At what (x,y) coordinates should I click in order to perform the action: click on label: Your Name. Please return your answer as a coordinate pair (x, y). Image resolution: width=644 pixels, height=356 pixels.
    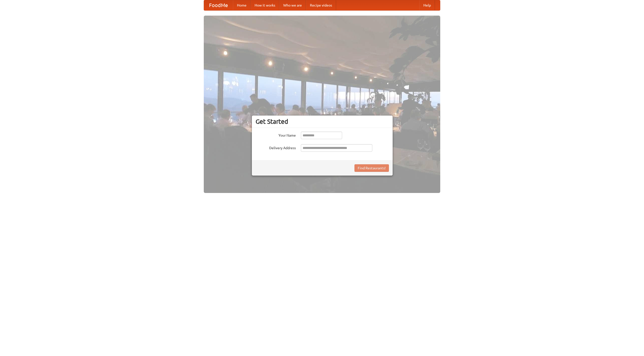
    Looking at the image, I should click on (276, 134).